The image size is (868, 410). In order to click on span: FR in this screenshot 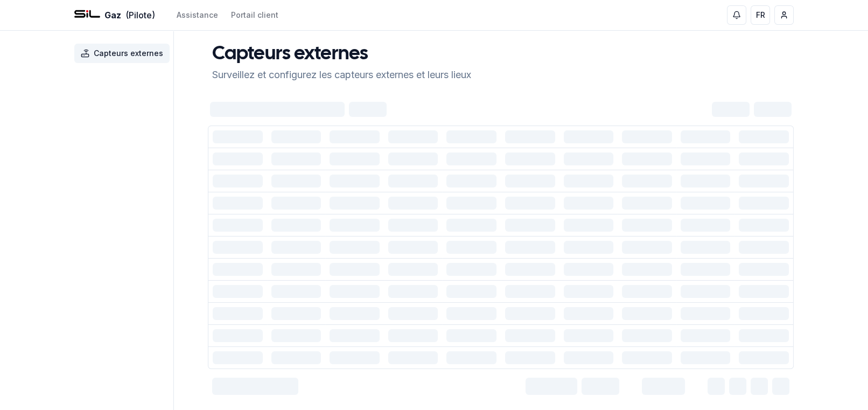, I will do `click(760, 15)`.